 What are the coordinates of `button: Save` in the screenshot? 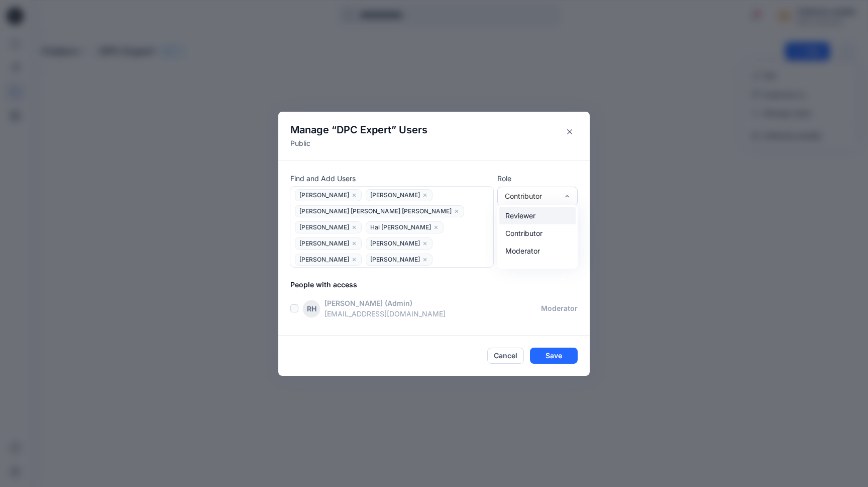 It's located at (554, 356).